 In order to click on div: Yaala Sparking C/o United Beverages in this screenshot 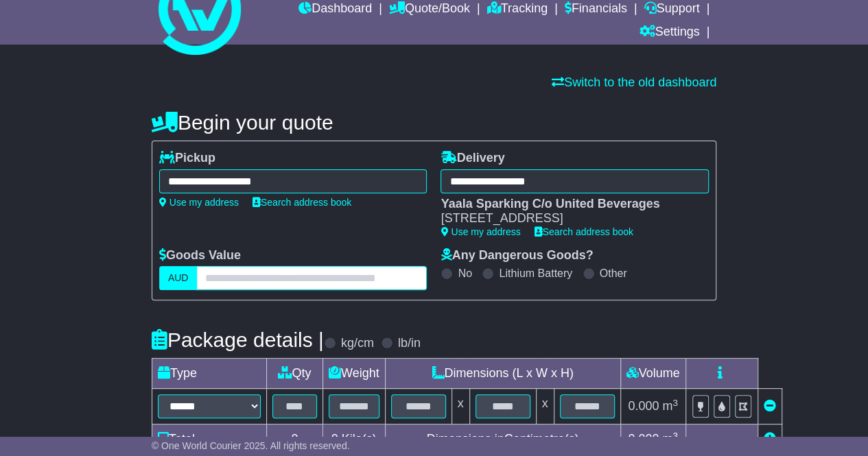, I will do `click(568, 204)`.